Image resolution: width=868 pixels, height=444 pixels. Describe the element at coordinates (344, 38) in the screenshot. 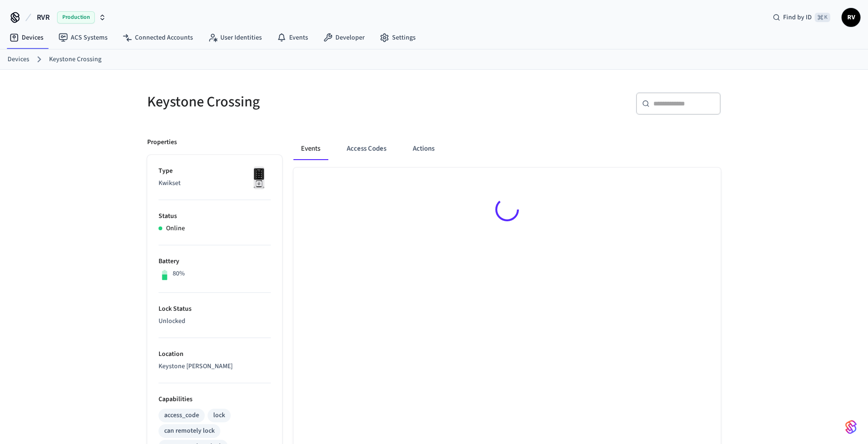

I see `a: Developer` at that location.